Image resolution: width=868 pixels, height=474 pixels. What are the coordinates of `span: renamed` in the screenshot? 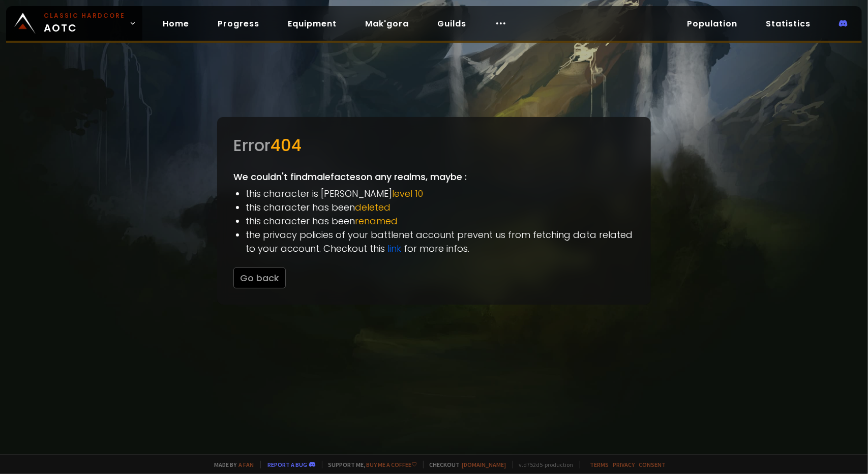 It's located at (376, 221).